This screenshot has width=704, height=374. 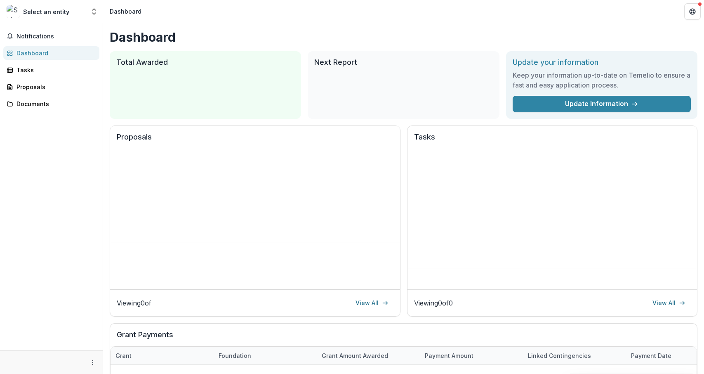 I want to click on h2: Total Awarded, so click(x=205, y=62).